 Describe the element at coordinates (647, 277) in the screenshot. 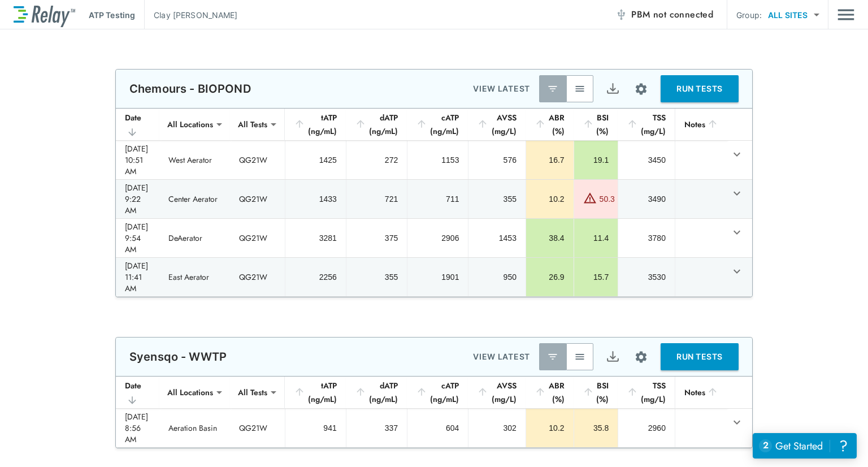

I see `div: 3530` at that location.